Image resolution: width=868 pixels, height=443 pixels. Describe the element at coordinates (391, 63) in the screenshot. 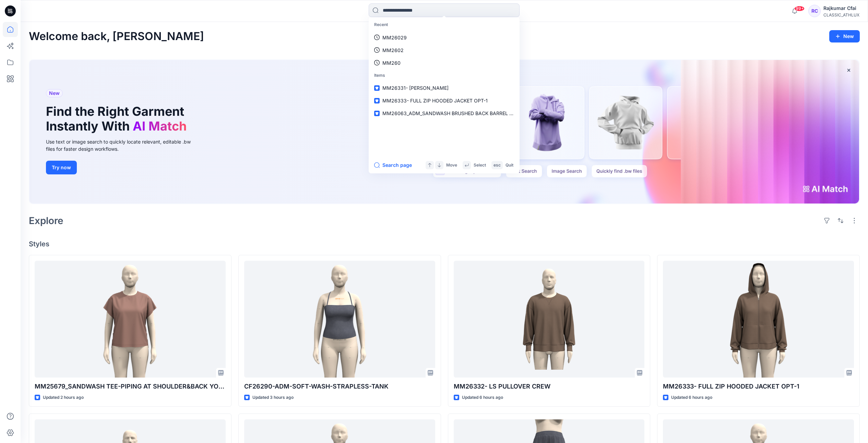

I see `p: MM260` at that location.